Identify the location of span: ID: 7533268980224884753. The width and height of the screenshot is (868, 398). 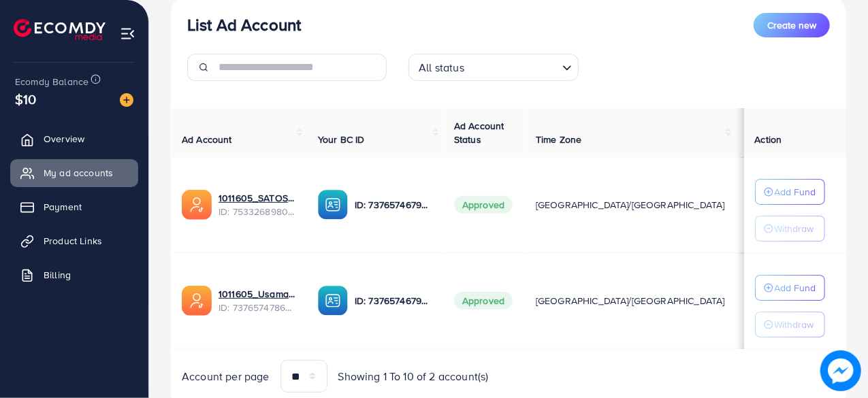
(257, 212).